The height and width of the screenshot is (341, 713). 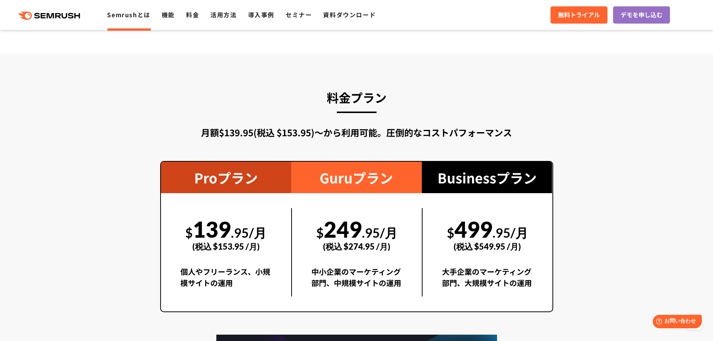 What do you see at coordinates (487, 234) in the screenshot?
I see `div: 499` at bounding box center [487, 234].